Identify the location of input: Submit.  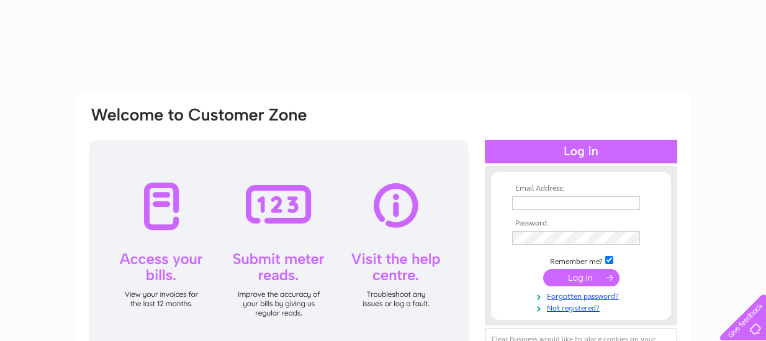
(581, 277).